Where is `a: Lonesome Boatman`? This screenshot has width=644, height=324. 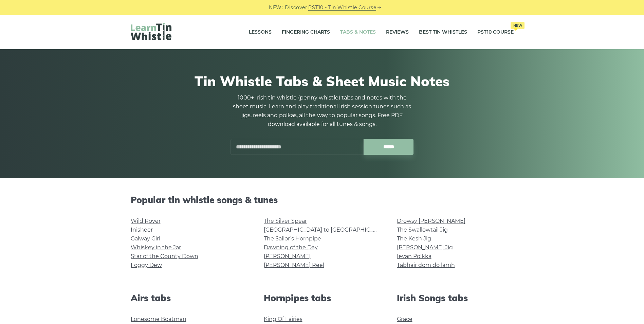
a: Lonesome Boatman is located at coordinates (158, 319).